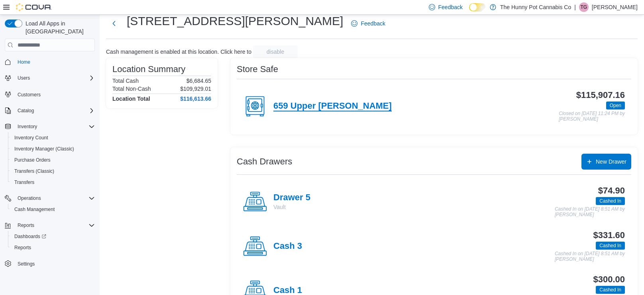 The height and width of the screenshot is (295, 644). What do you see at coordinates (536, 7) in the screenshot?
I see `p: The Hunny Pot Cannabis Co` at bounding box center [536, 7].